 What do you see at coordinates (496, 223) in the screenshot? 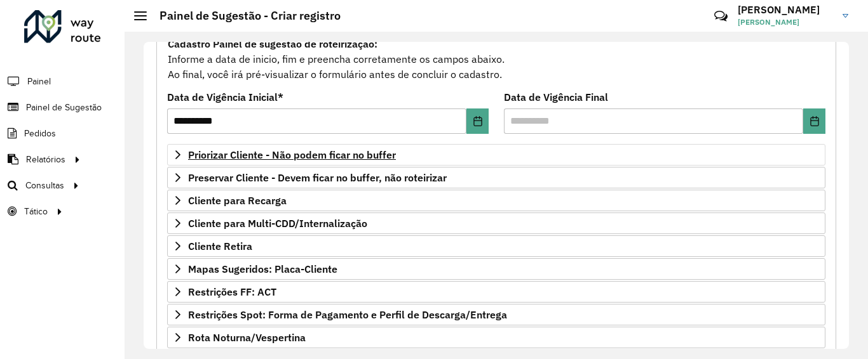
I see `a: Cliente para Multi-CDD/Internalização` at bounding box center [496, 223].